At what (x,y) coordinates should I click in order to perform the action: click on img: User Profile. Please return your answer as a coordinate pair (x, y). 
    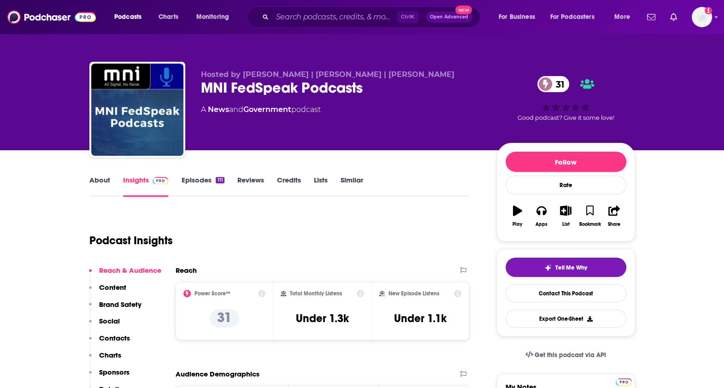
    Looking at the image, I should click on (702, 17).